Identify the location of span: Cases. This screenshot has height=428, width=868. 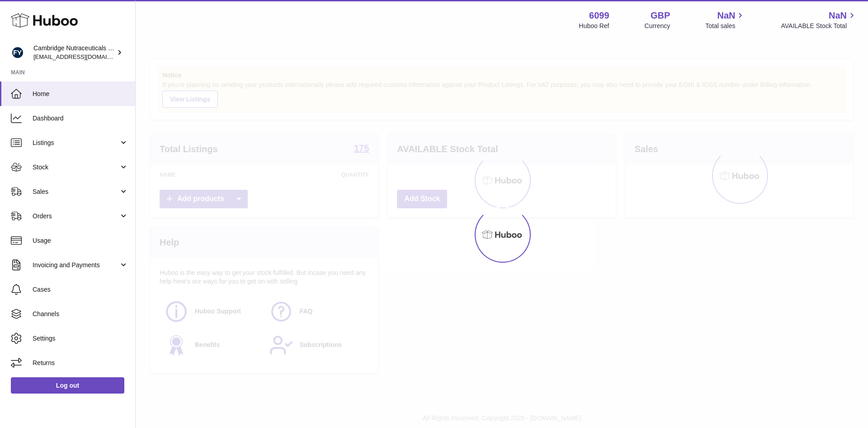
(80, 289).